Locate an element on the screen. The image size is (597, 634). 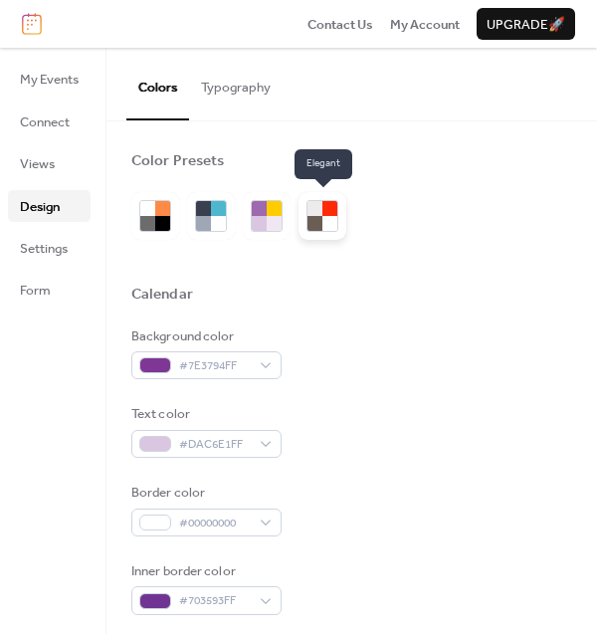
button: Upgrade🚀 is located at coordinates (526, 24).